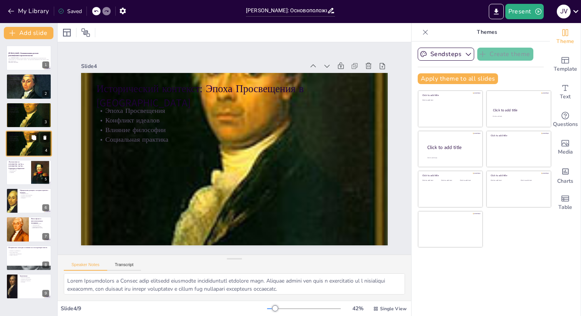  I want to click on span: Media, so click(565, 152).